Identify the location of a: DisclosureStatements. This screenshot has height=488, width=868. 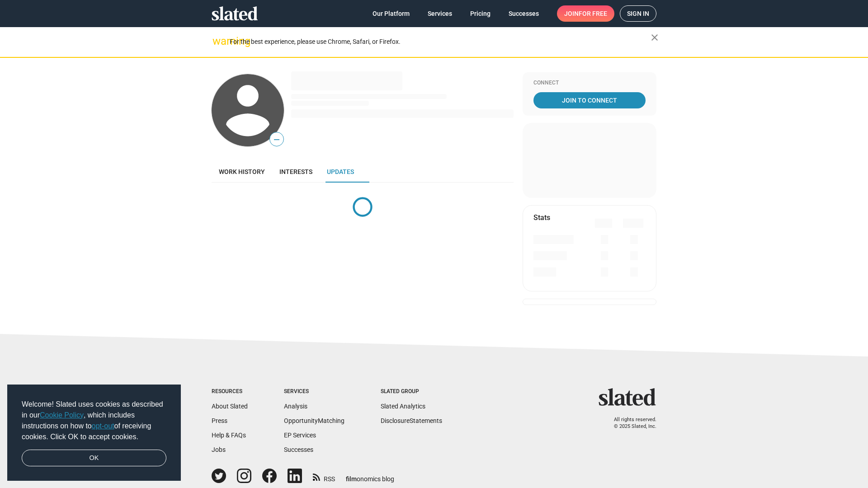
(412, 421).